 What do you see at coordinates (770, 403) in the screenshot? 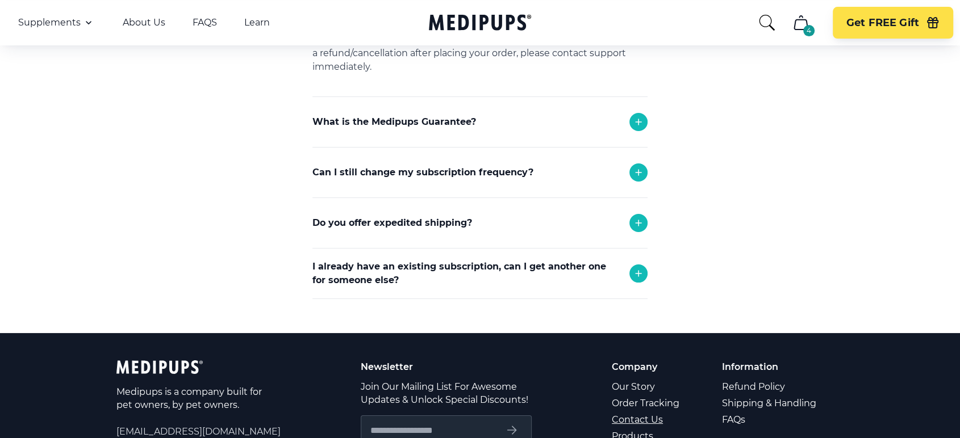
I see `a: Shipping & Handling` at bounding box center [770, 403].